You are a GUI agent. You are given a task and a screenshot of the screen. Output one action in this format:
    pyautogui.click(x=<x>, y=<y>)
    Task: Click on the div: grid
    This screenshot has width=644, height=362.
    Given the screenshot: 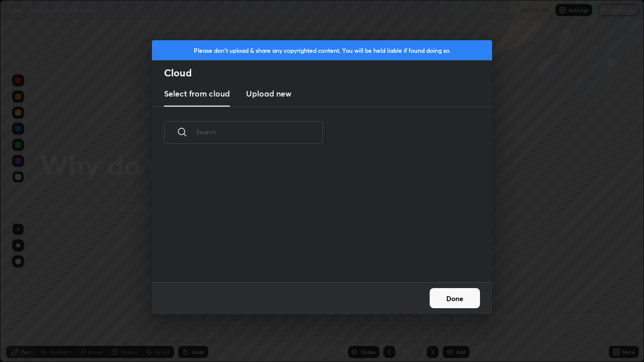 What is the action you would take?
    pyautogui.click(x=316, y=219)
    